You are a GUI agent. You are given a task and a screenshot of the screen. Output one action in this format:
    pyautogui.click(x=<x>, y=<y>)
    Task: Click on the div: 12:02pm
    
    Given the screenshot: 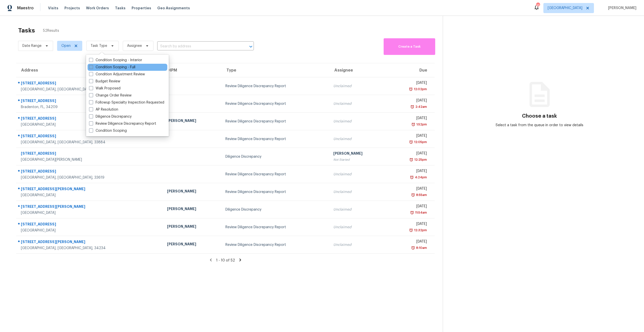 What is the action you would take?
    pyautogui.click(x=420, y=89)
    